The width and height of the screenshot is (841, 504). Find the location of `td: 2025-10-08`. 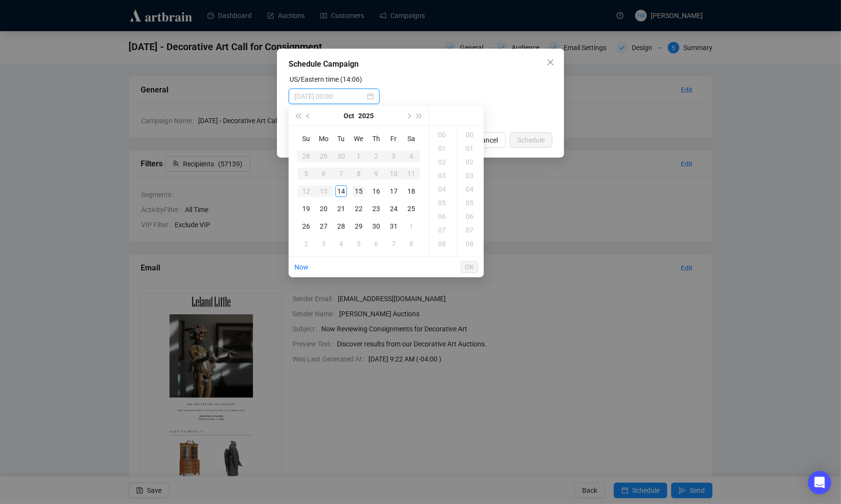

td: 2025-10-08 is located at coordinates (359, 174).